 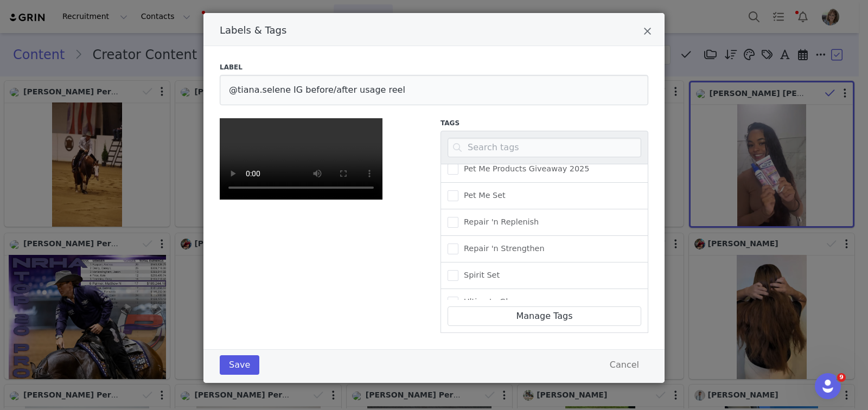 What do you see at coordinates (842, 377) in the screenshot?
I see `span: 9` at bounding box center [842, 377].